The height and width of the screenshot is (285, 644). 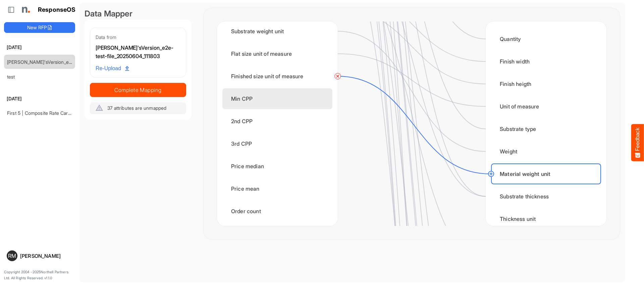 What do you see at coordinates (138, 90) in the screenshot?
I see `button: Complete Mapping` at bounding box center [138, 90].